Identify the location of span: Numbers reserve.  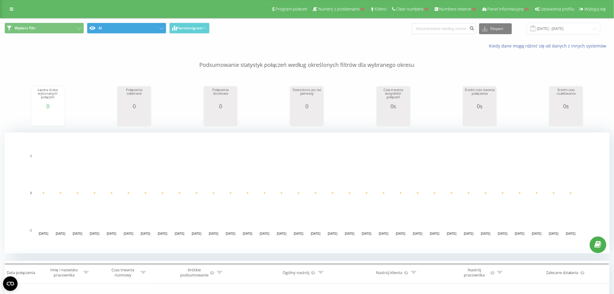
(455, 9).